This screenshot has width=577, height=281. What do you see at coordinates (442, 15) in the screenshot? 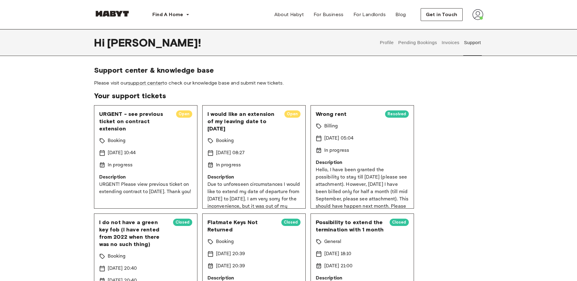
I see `span: Get in Touch` at bounding box center [442, 15].